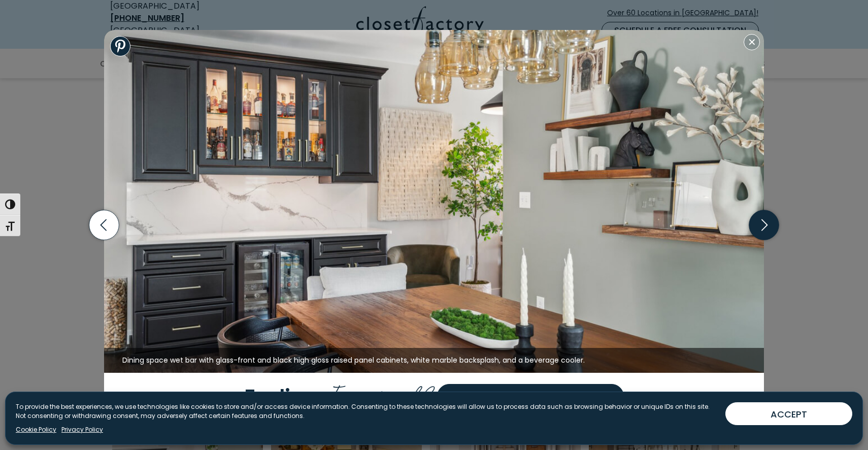 The height and width of the screenshot is (450, 868). Describe the element at coordinates (82, 430) in the screenshot. I see `a: Privacy Policy` at that location.